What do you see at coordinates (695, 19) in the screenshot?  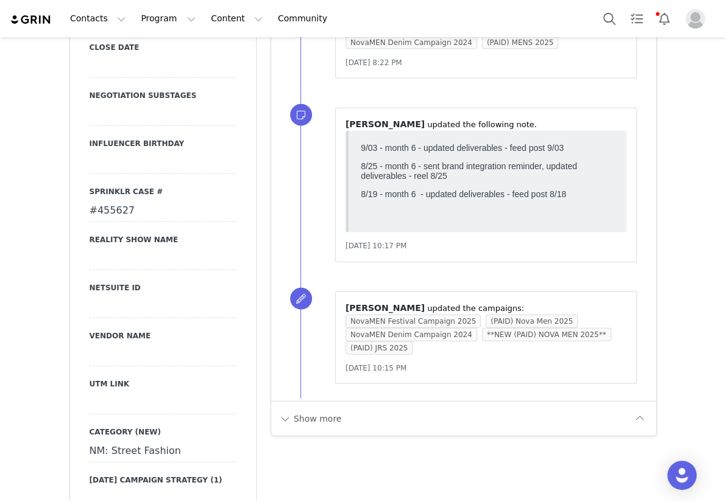 I see `img: placeholder-profile.jpg` at bounding box center [695, 19].